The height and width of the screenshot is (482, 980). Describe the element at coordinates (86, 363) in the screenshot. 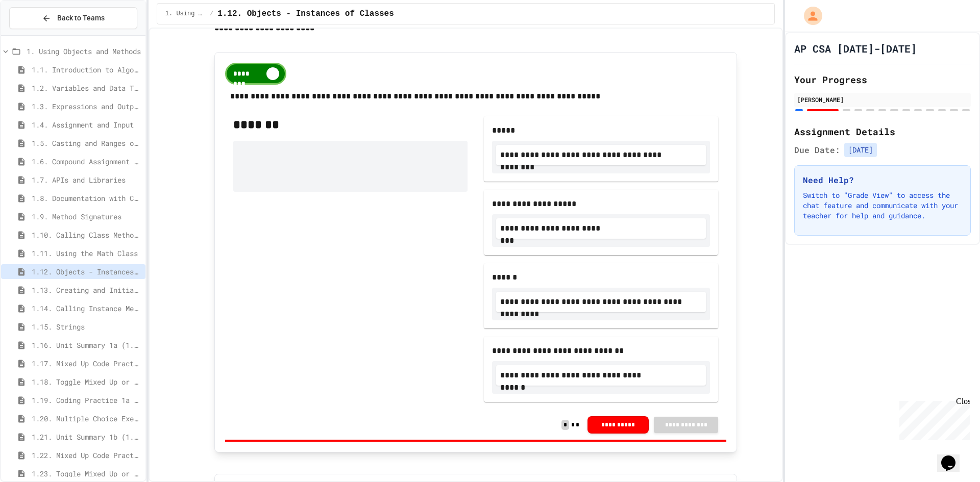

I see `span: 1.17. Mixed Up Code Practice 1.1-1.6` at that location.